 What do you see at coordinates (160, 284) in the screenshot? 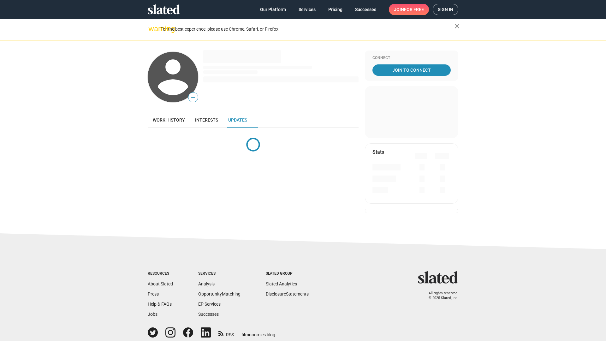
I see `a: About Slated` at bounding box center [160, 284].